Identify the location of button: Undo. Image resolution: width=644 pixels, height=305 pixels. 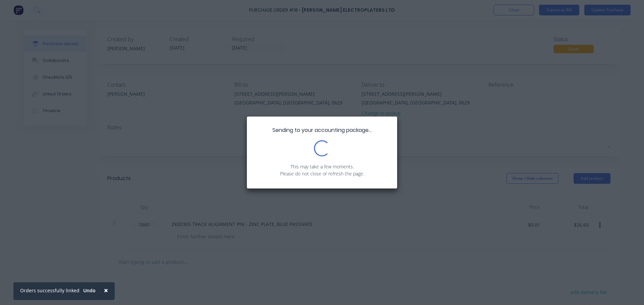
(89, 291).